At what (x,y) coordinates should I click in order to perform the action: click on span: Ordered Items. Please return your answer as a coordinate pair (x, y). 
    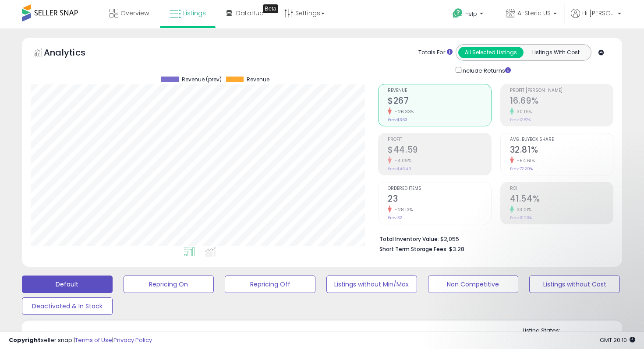
    Looking at the image, I should click on (439, 189).